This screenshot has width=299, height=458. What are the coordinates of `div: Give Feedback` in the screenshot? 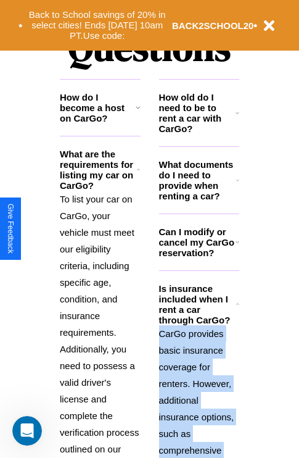 It's located at (10, 228).